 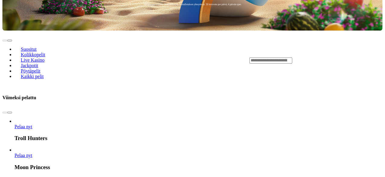 What do you see at coordinates (120, 60) in the screenshot?
I see `nav: Lobby` at bounding box center [120, 60].